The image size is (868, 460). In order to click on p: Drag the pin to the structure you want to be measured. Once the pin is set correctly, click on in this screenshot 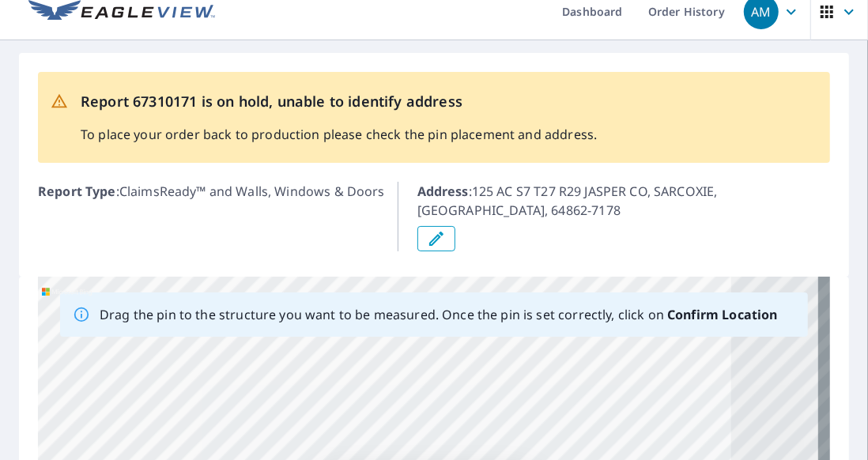, I will do `click(439, 315)`.